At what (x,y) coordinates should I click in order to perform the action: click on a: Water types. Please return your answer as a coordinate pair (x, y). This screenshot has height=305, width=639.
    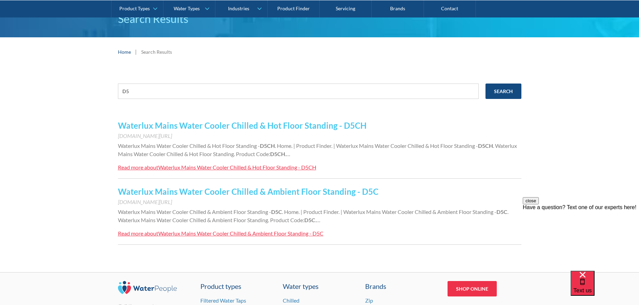
    Looking at the image, I should click on (320, 286).